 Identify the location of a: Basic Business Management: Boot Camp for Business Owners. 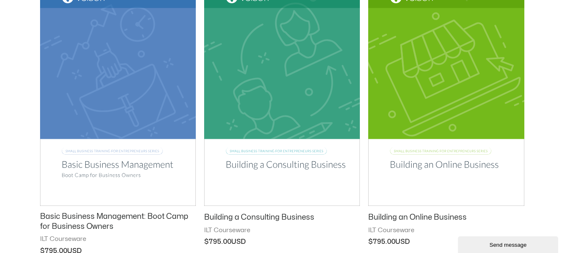
(118, 224).